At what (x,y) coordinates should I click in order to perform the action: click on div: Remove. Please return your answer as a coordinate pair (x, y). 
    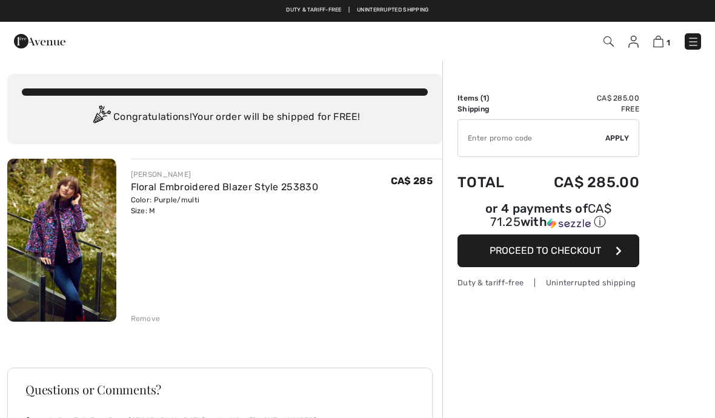
    Looking at the image, I should click on (145, 319).